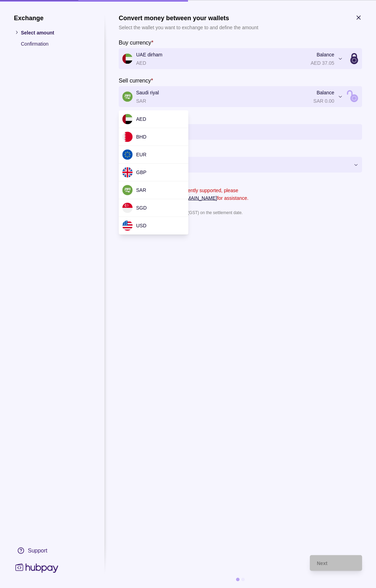 This screenshot has height=588, width=376. I want to click on img: sg, so click(127, 208).